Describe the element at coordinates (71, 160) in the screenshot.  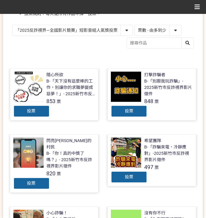
I see `div: B-「你！真的中獎了嗎？」- 2025新竹市反詐視界影片徵件` at that location.